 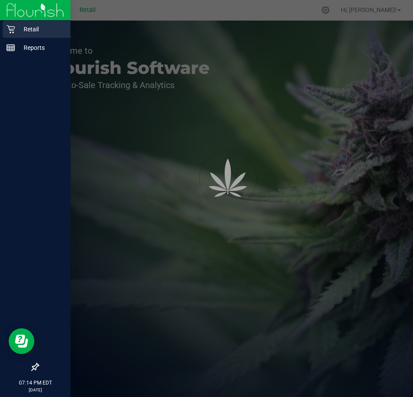 I want to click on p: Reports, so click(x=41, y=48).